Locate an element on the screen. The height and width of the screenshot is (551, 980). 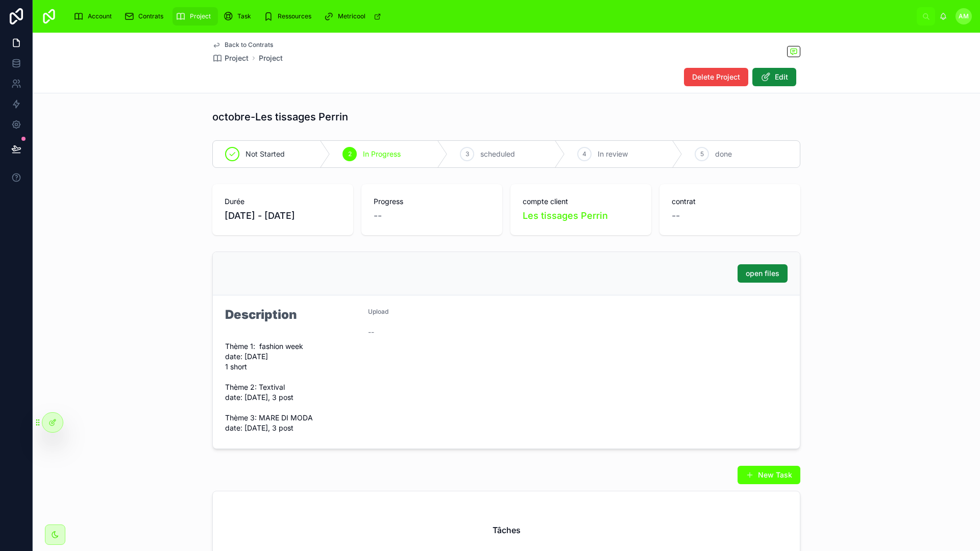
span: Task is located at coordinates (244, 16).